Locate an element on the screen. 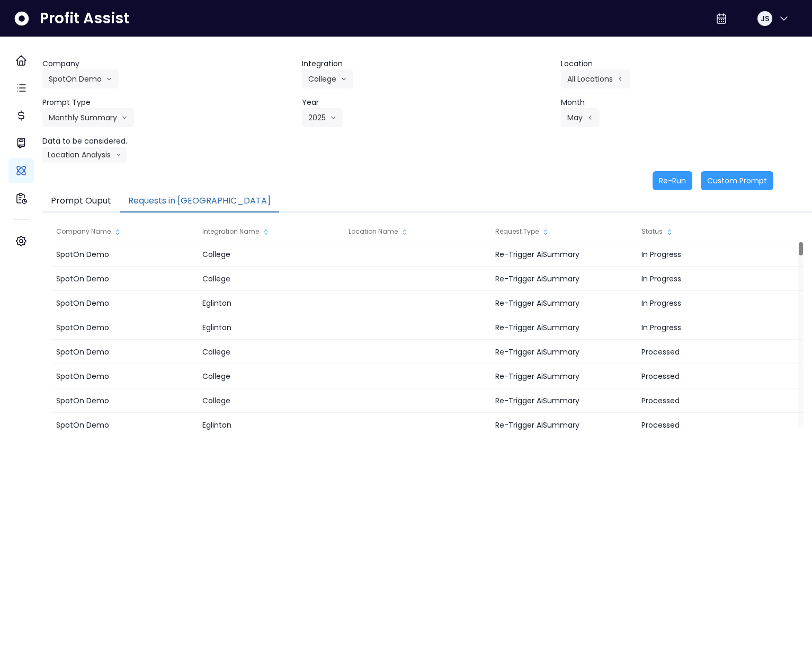 This screenshot has height=664, width=812. header: Location is located at coordinates (687, 63).